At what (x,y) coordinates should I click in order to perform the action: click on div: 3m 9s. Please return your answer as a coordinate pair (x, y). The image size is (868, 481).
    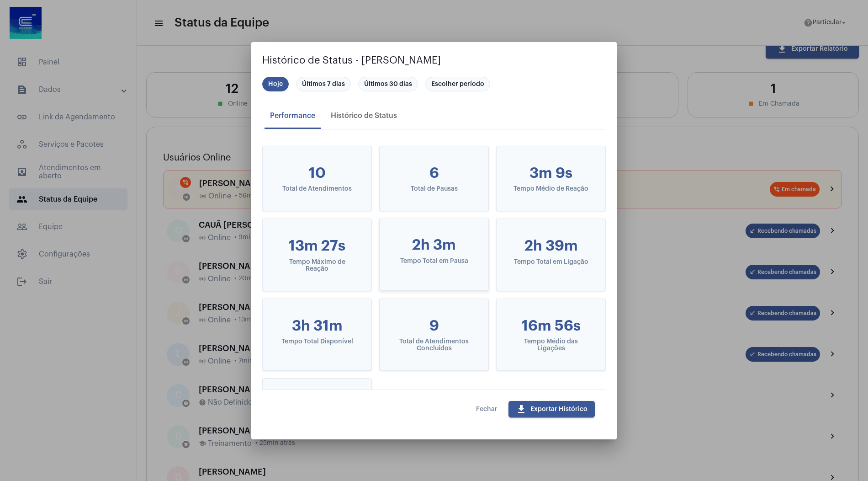
    Looking at the image, I should click on (551, 173).